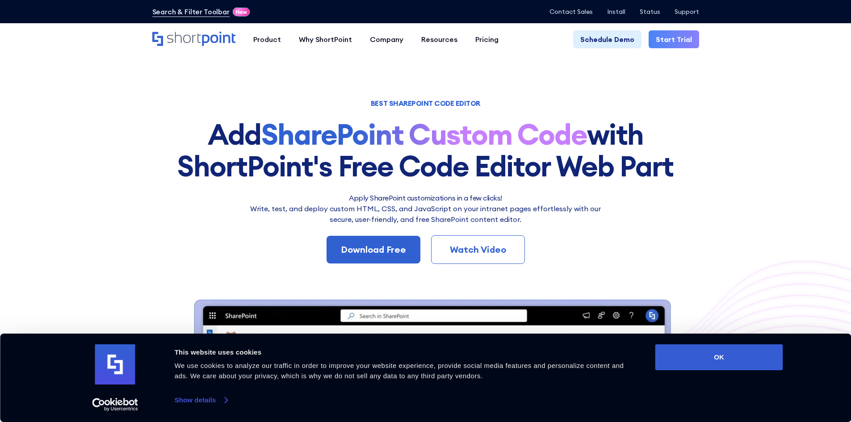 The width and height of the screenshot is (851, 422). I want to click on h1: Add with ShortPoint's Free Code Editor Web Part, so click(426, 150).